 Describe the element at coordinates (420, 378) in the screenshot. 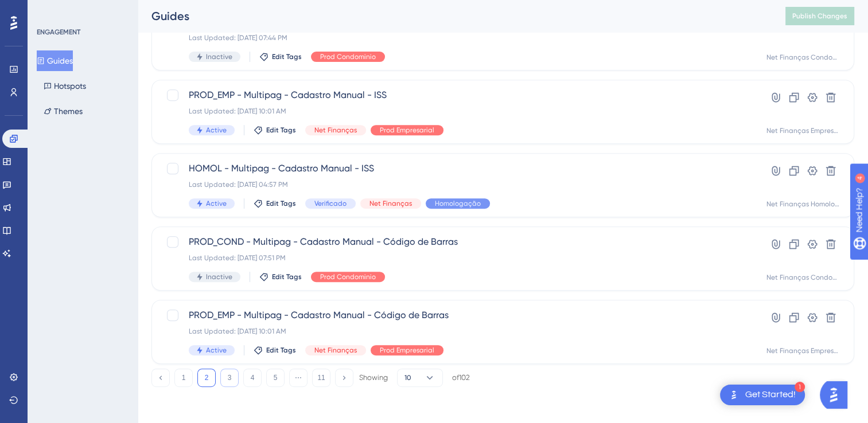

I see `button: 10` at that location.